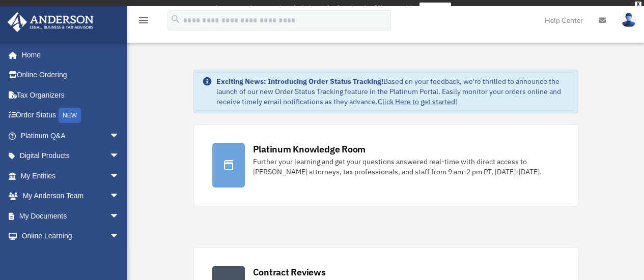  Describe the element at coordinates (71, 136) in the screenshot. I see `a: Platinum Q&Aarrow_drop_down` at that location.